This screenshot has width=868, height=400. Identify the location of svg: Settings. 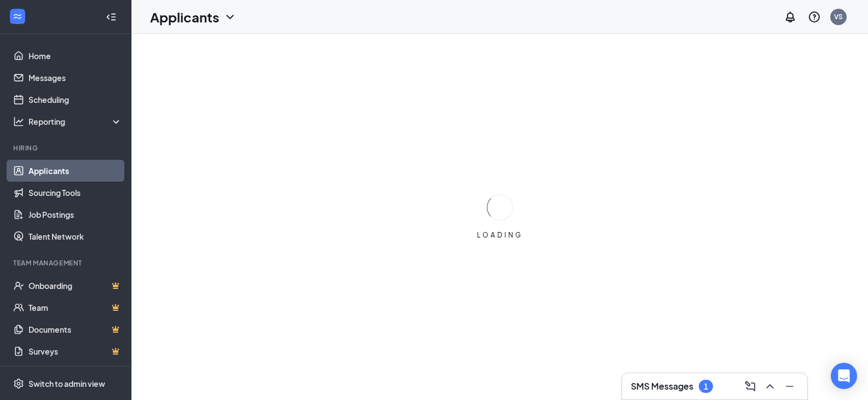
(19, 383).